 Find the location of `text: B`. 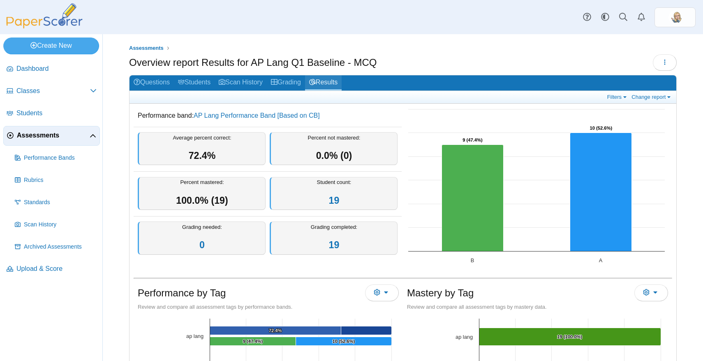

text: B is located at coordinates (472, 260).